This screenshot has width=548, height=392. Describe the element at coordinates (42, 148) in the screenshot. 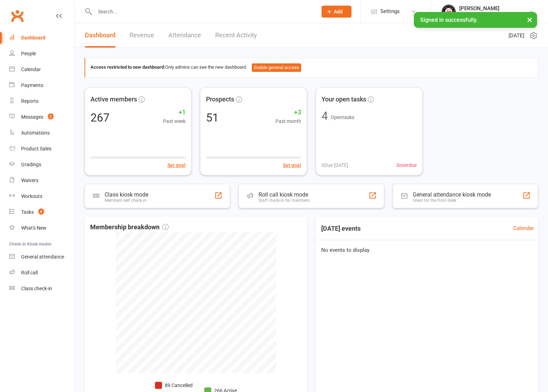

I see `a: Product Sales` at that location.